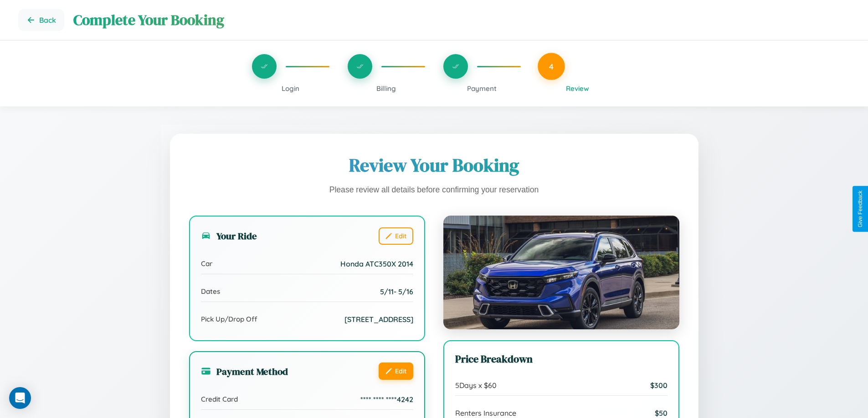  I want to click on h3: Payment Method, so click(244, 372).